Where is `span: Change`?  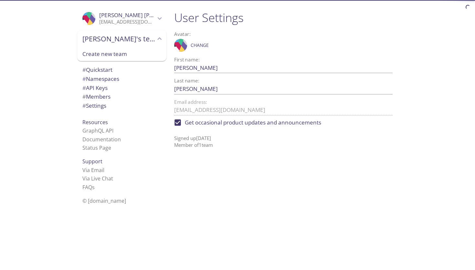
span: Change is located at coordinates (200, 45).